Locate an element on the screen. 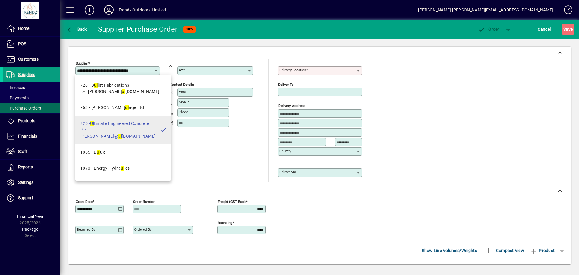 The height and width of the screenshot is (275, 579). mat-label: Order number is located at coordinates (144, 201).